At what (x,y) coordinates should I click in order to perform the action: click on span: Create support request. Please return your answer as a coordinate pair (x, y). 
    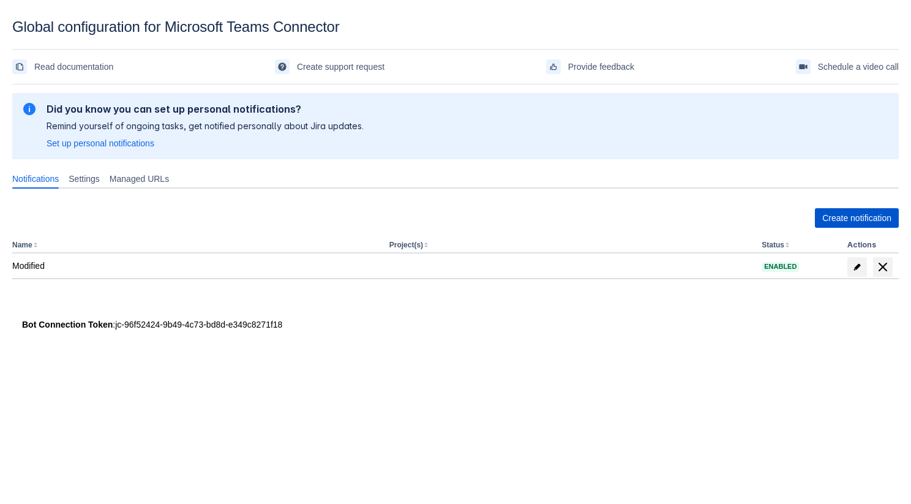
    Looking at the image, I should click on (341, 67).